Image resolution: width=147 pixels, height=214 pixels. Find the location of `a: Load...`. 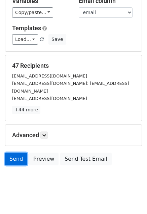

a: Load... is located at coordinates (25, 39).